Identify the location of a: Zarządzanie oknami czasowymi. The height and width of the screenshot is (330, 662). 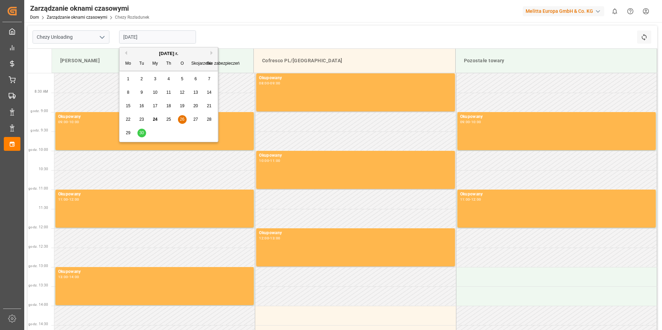
(77, 17).